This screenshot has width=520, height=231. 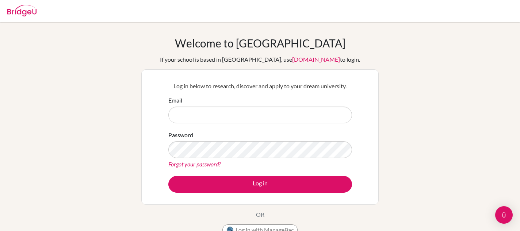 What do you see at coordinates (260, 215) in the screenshot?
I see `p: OR` at bounding box center [260, 215].